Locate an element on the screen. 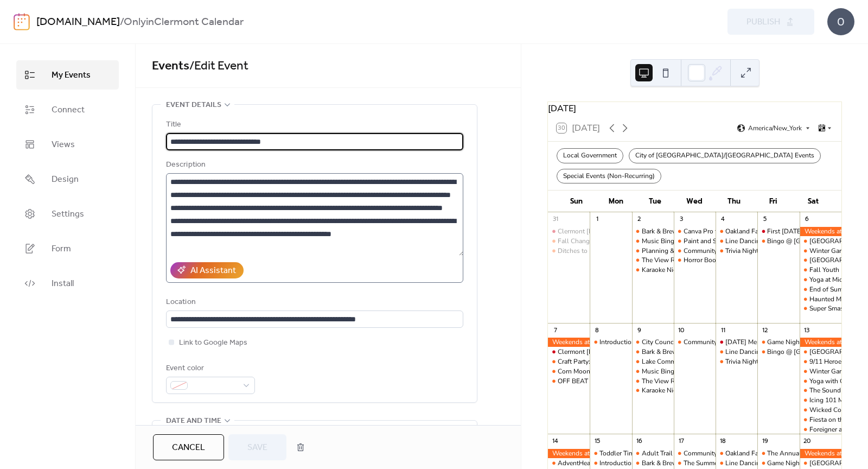  div: Fiesta on the Lake is located at coordinates (821, 420).